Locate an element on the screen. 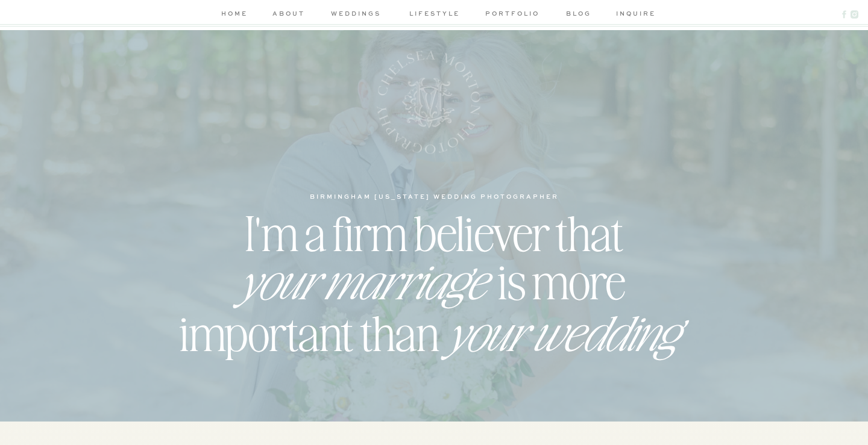 The image size is (868, 445). a: lifestyle is located at coordinates (434, 15).